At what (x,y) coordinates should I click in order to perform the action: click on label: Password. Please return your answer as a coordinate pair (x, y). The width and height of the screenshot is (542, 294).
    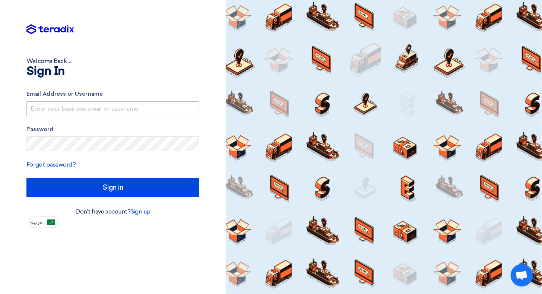
    Looking at the image, I should click on (113, 129).